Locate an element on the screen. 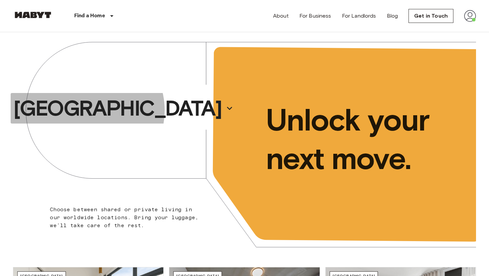 Image resolution: width=489 pixels, height=276 pixels. img: avatar is located at coordinates (470, 16).